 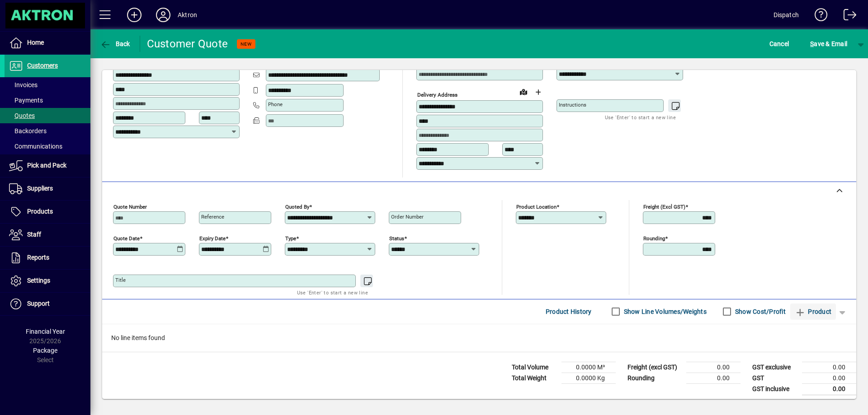 What do you see at coordinates (48, 147) in the screenshot?
I see `a: Communications` at bounding box center [48, 147].